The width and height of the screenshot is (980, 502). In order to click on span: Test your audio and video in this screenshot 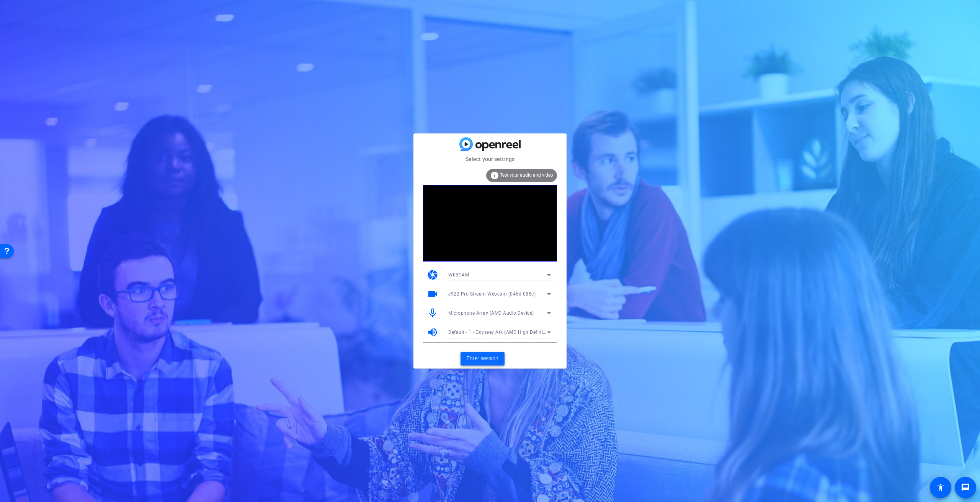, I will do `click(527, 175)`.